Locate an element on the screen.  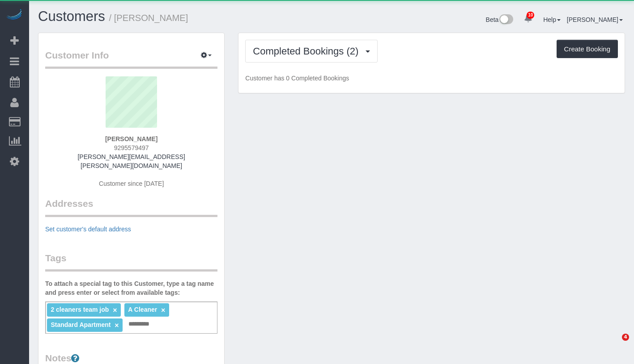
p: Customer has 0 Completed Bookings is located at coordinates (431, 78).